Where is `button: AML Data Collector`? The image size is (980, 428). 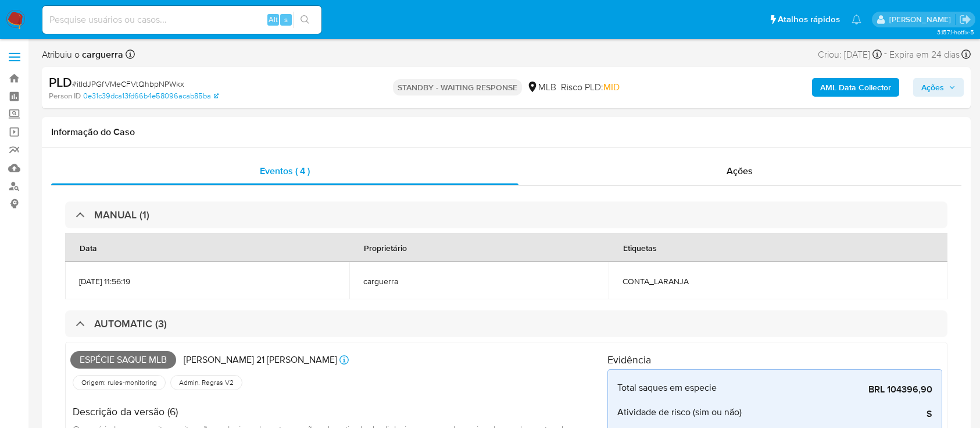 button: AML Data Collector is located at coordinates (856, 88).